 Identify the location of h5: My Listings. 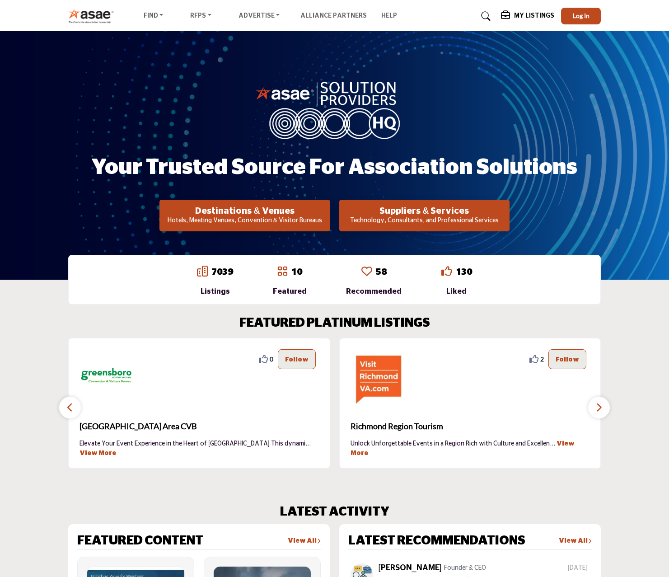
(534, 16).